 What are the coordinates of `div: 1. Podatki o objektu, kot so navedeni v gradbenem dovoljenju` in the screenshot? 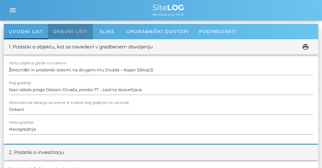 It's located at (81, 47).